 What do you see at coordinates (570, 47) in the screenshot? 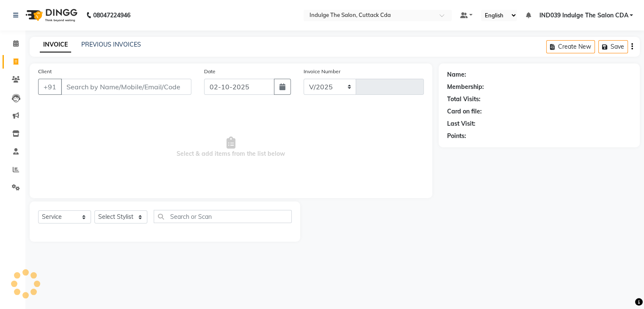
I see `button: Create New` at bounding box center [570, 47].